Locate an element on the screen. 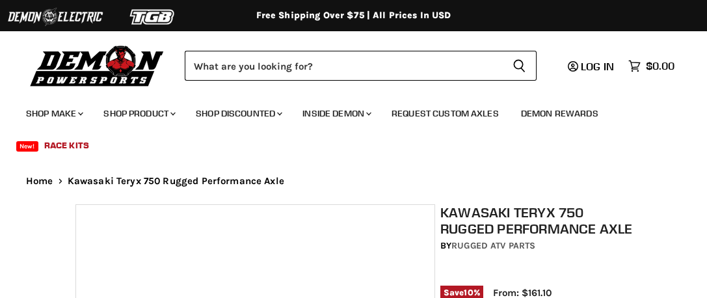 The image size is (707, 298). img: Demon Electric Logo 2 is located at coordinates (55, 17).